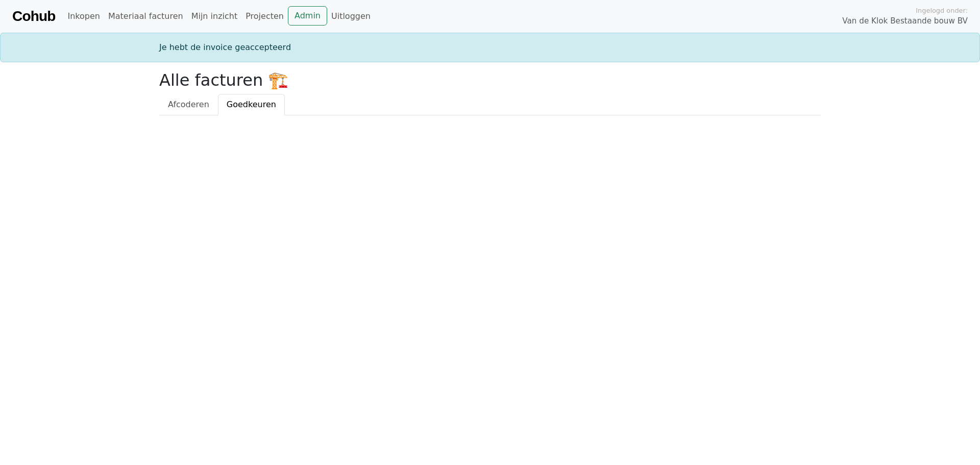 This screenshot has width=980, height=465. What do you see at coordinates (251, 104) in the screenshot?
I see `a: Goedkeuren` at bounding box center [251, 104].